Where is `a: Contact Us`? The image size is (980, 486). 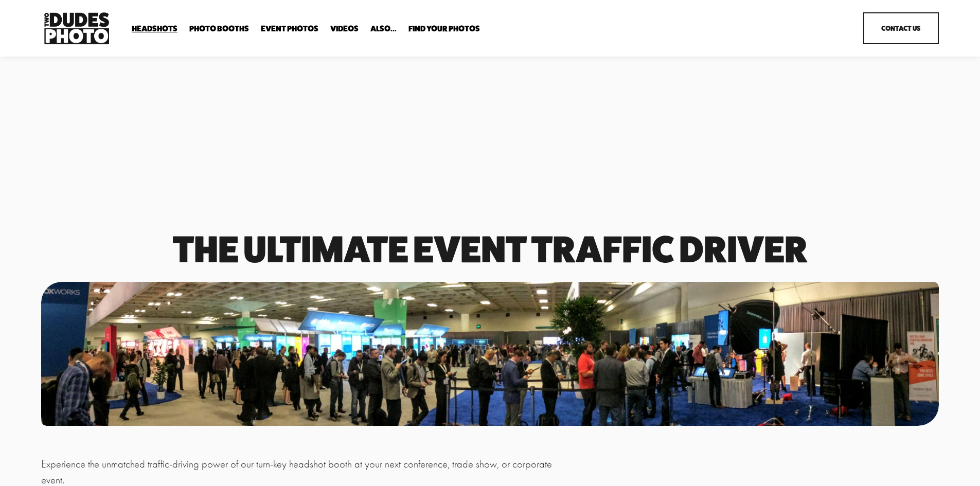 a: Contact Us is located at coordinates (901, 28).